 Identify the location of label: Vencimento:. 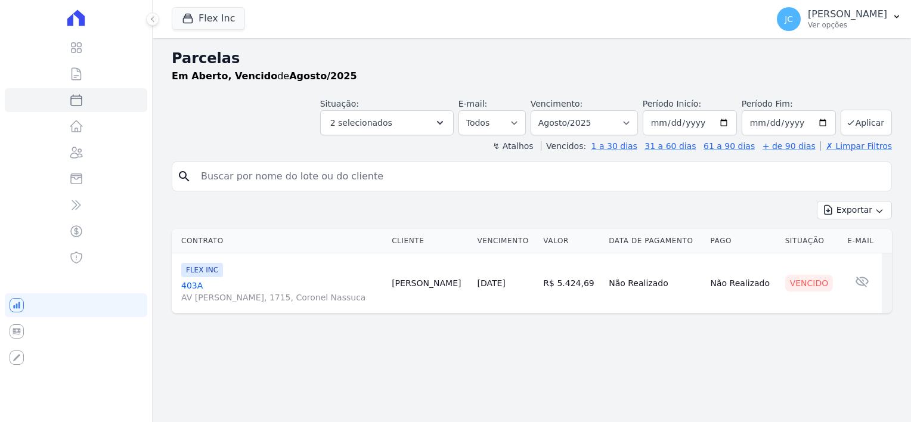
(556, 104).